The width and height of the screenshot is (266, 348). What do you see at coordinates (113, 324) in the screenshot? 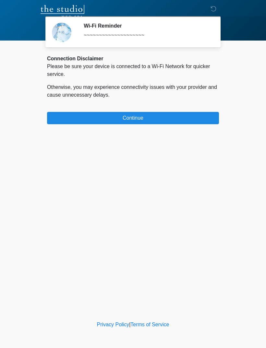
I see `a: Privacy Policy` at bounding box center [113, 324].